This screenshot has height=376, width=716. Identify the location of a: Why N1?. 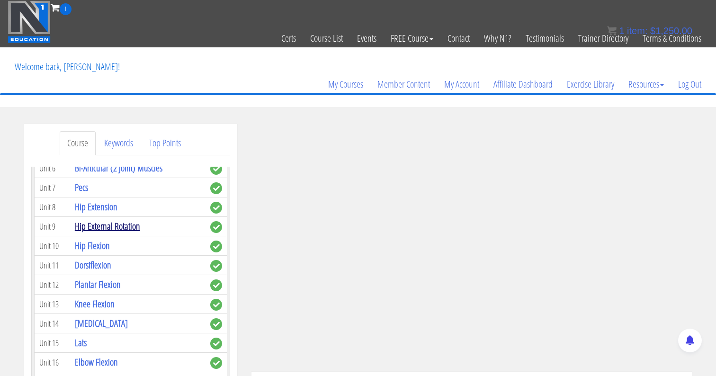
(498, 38).